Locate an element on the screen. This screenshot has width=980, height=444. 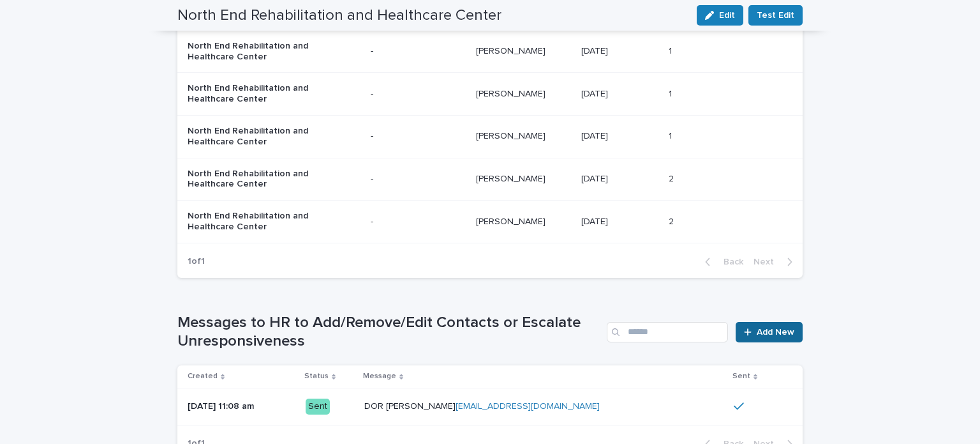
h2: North End Rehabilitation and Healthcare Center is located at coordinates (340, 15).